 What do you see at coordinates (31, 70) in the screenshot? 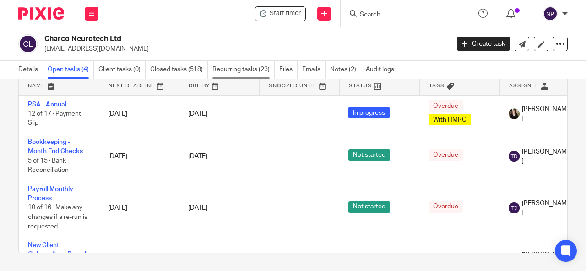
I see `a: Details` at bounding box center [31, 70].